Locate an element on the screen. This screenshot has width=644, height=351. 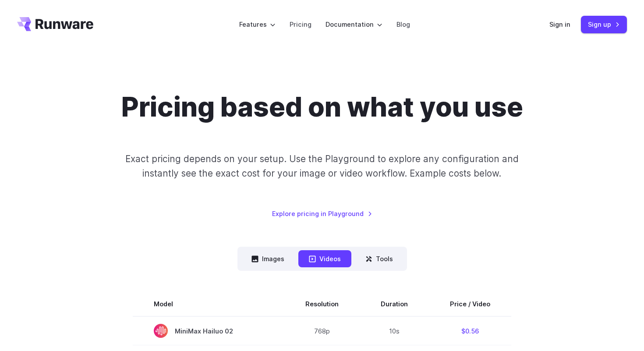
th: Model is located at coordinates (209, 304).